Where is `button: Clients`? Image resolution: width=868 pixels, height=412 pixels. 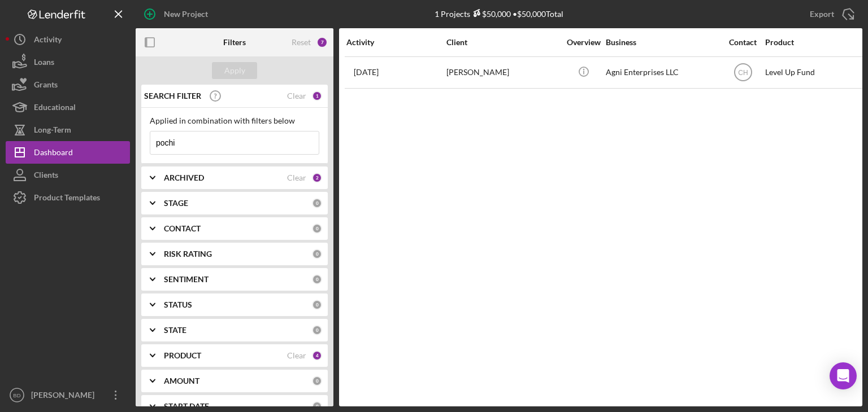
button: Clients is located at coordinates (68, 175).